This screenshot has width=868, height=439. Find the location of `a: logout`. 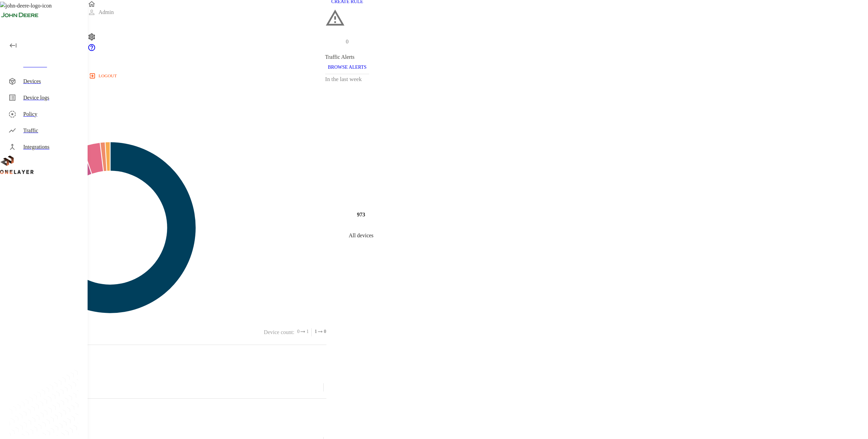

a: logout is located at coordinates (478, 76).